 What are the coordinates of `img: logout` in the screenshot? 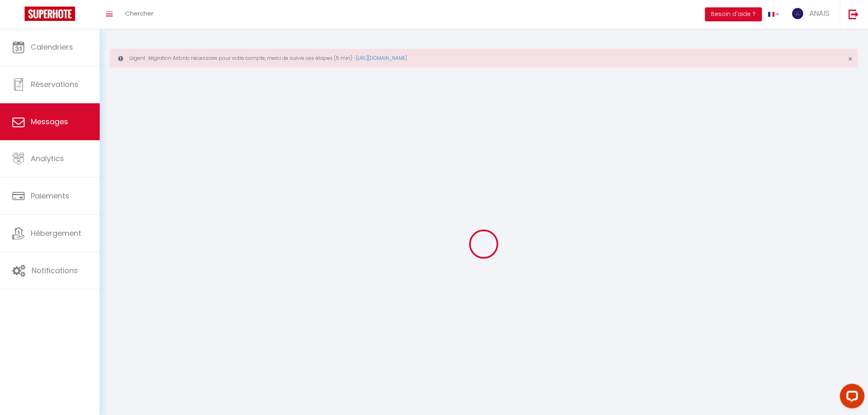 It's located at (853, 14).